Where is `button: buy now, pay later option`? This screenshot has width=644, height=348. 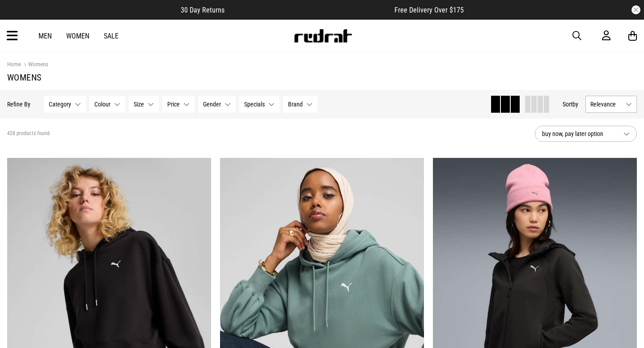 button: buy now, pay later option is located at coordinates (586, 134).